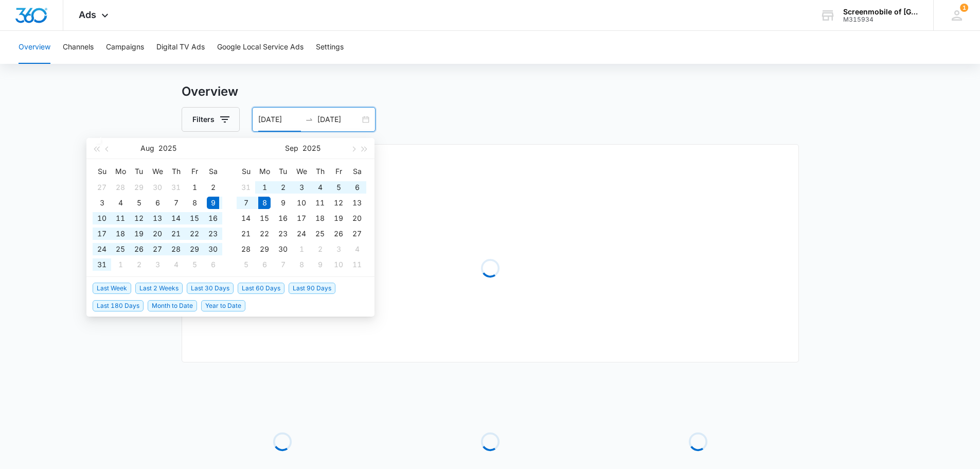 This screenshot has height=469, width=980. What do you see at coordinates (265, 249) in the screenshot?
I see `td: 2025-09-29` at bounding box center [265, 249].